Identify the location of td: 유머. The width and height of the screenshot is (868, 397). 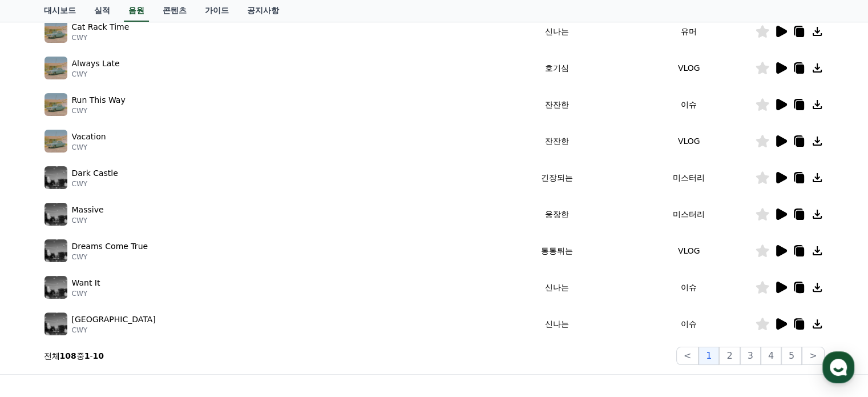
(688, 31).